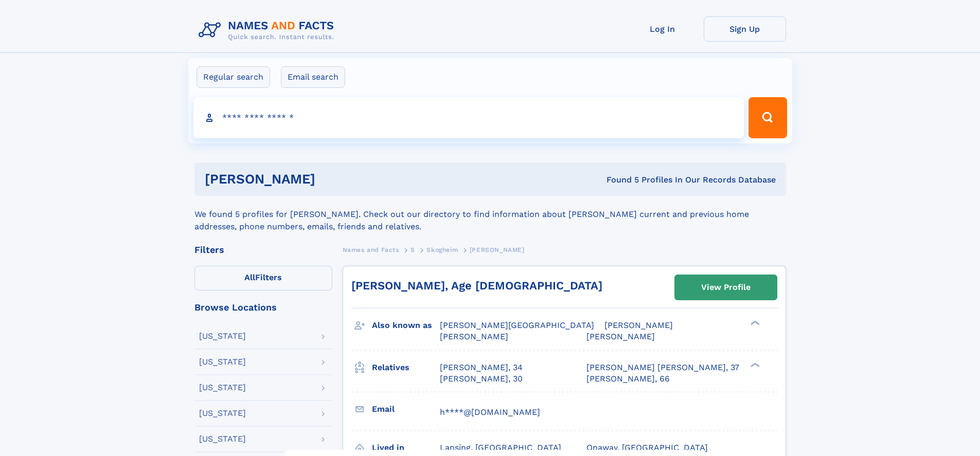 The image size is (980, 456). Describe the element at coordinates (268, 31) in the screenshot. I see `img: Logo Names and Facts` at that location.